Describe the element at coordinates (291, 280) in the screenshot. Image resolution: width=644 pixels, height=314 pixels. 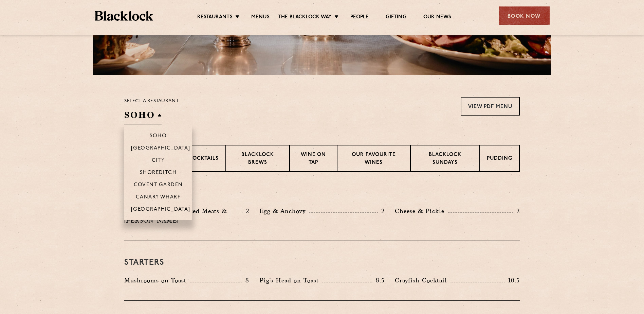
I see `p: Pig's Head on Toast` at that location.